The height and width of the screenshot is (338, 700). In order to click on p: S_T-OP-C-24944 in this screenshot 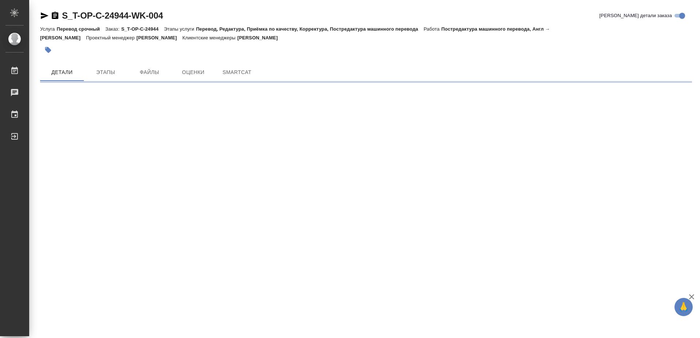, I will do `click(142, 29)`.